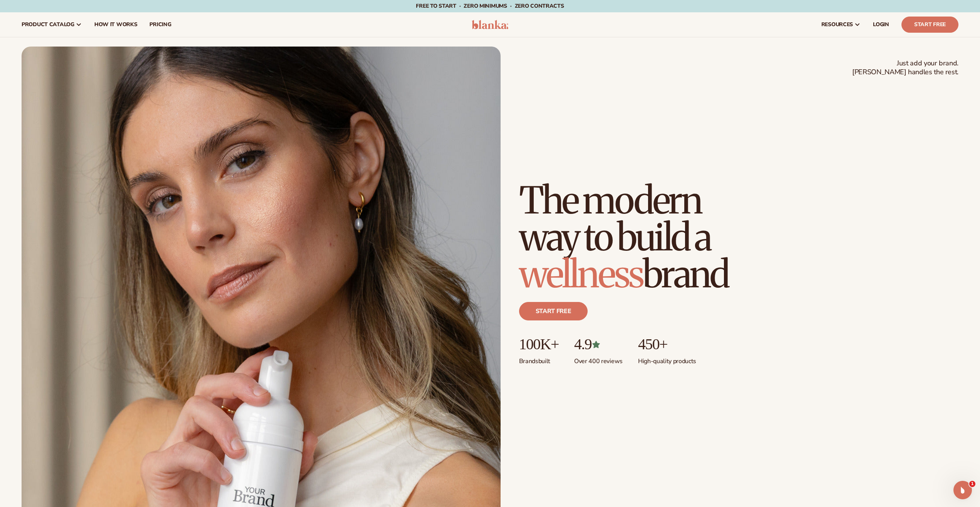  Describe the element at coordinates (667, 344) in the screenshot. I see `p: 450+` at that location.